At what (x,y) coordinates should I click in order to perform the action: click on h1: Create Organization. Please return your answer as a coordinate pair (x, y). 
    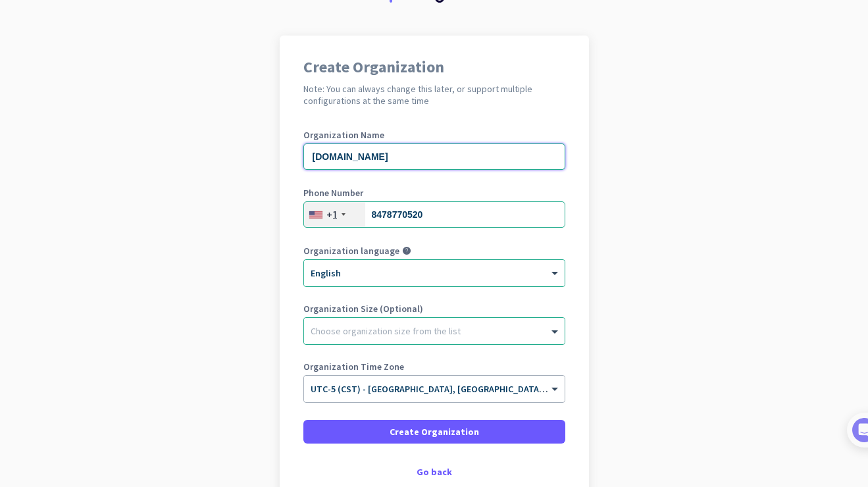
    Looking at the image, I should click on (434, 67).